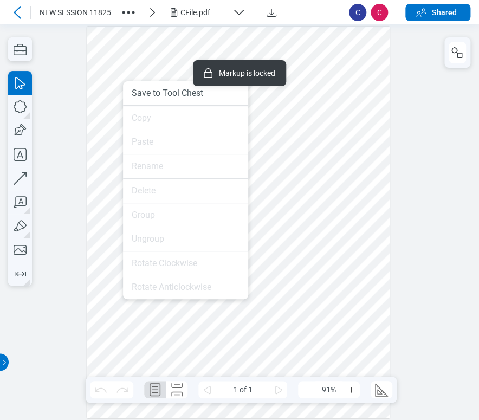 The image size is (479, 420). What do you see at coordinates (445, 12) in the screenshot?
I see `span: Shared` at bounding box center [445, 12].